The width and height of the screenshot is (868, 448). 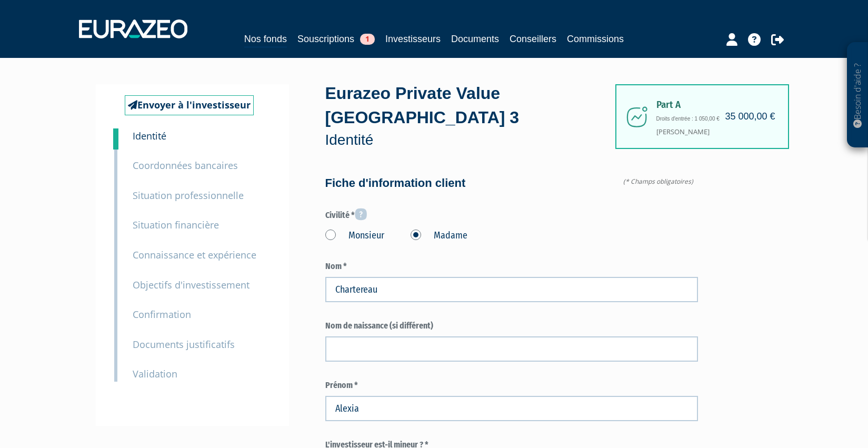 I want to click on a: 1, so click(x=116, y=139).